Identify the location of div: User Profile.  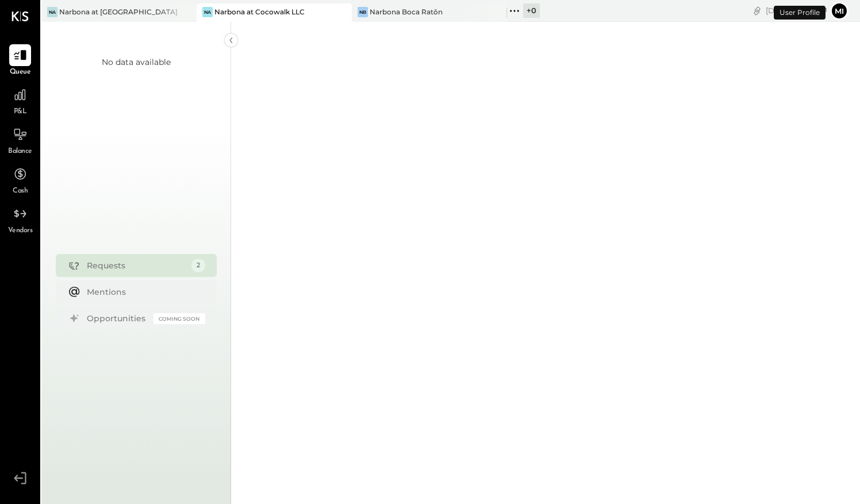
(800, 13).